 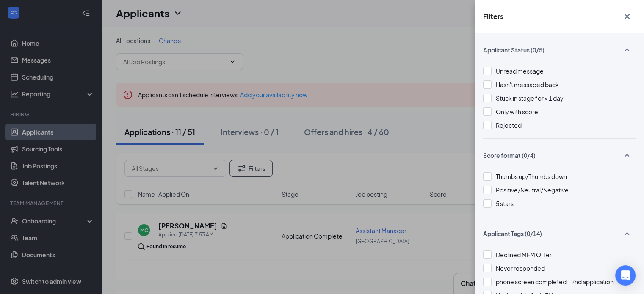 What do you see at coordinates (512, 234) in the screenshot?
I see `span: Applicant Tags (0/14)` at bounding box center [512, 234].